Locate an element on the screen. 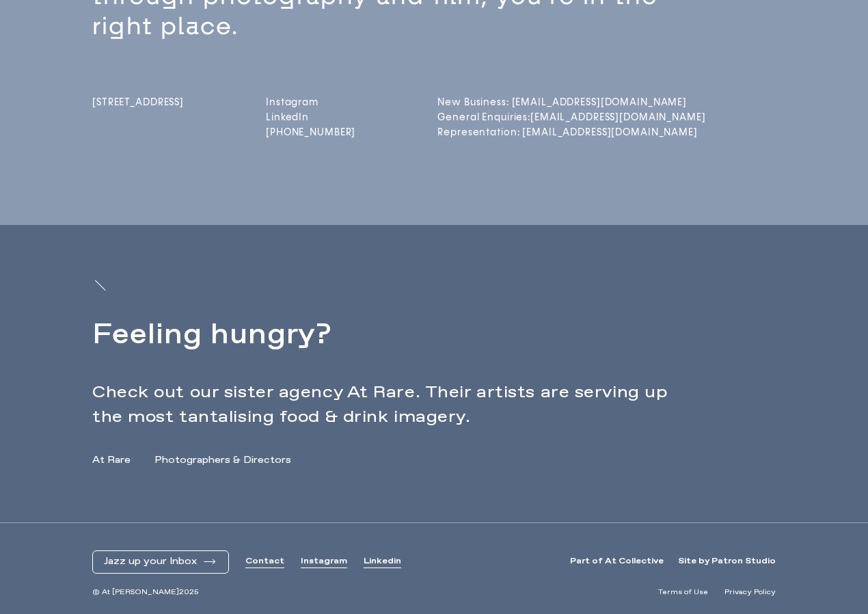 The height and width of the screenshot is (614, 868). a: At Rare is located at coordinates (111, 460).